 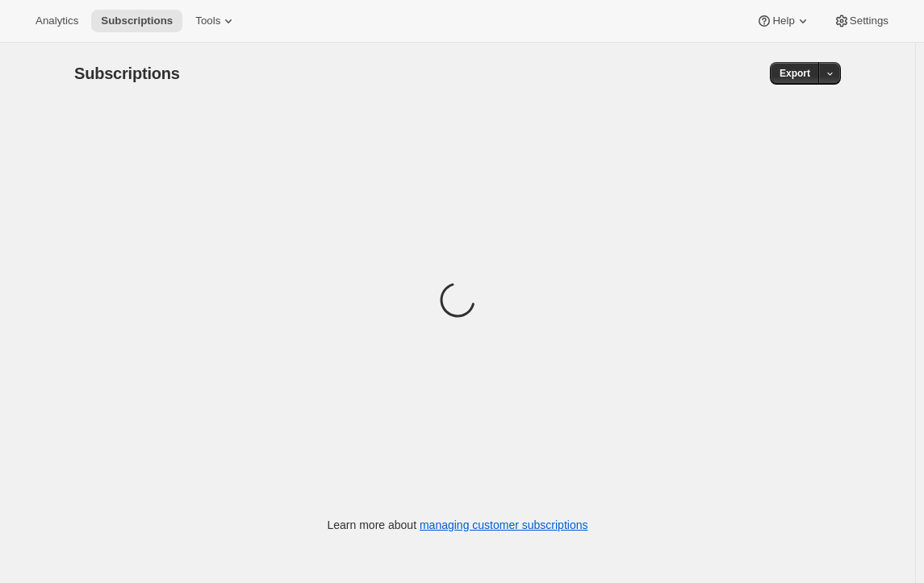 I want to click on a: managing customer subscriptions, so click(x=503, y=525).